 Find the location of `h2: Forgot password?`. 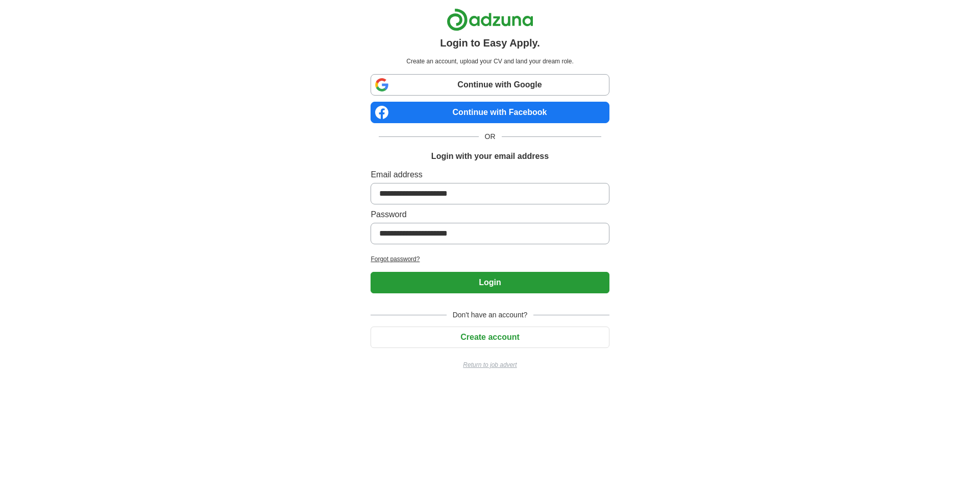

h2: Forgot password? is located at coordinates (490, 259).